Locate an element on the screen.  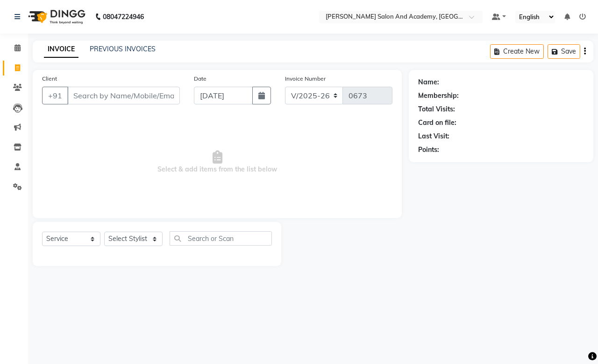
label: Date is located at coordinates (200, 79).